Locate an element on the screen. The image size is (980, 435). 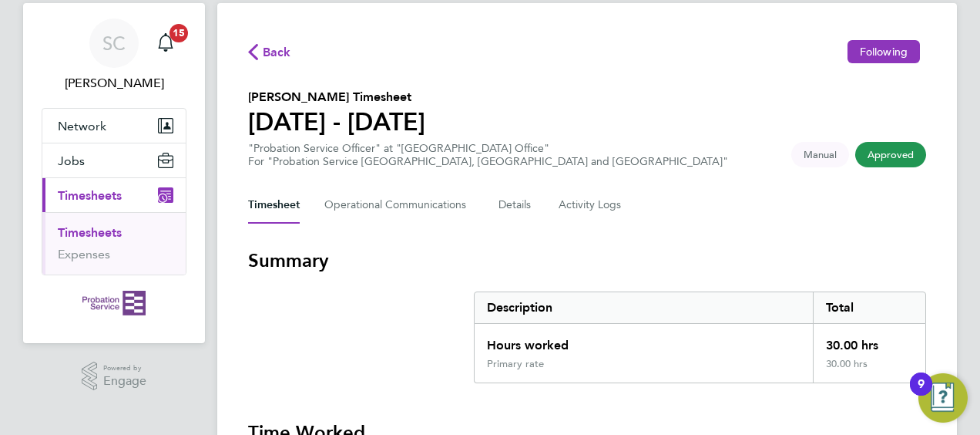
a: Go to home page is located at coordinates (114, 303).